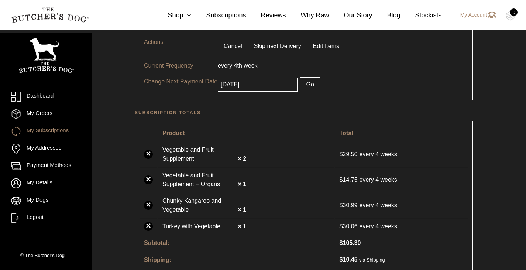 Image resolution: width=526 pixels, height=270 pixels. I want to click on strong: × 2, so click(242, 158).